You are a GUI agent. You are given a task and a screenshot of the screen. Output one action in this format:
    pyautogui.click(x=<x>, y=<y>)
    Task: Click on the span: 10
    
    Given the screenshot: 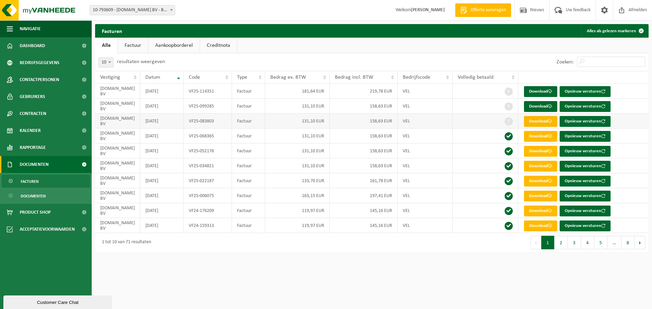 What is the action you would take?
    pyautogui.click(x=106, y=62)
    